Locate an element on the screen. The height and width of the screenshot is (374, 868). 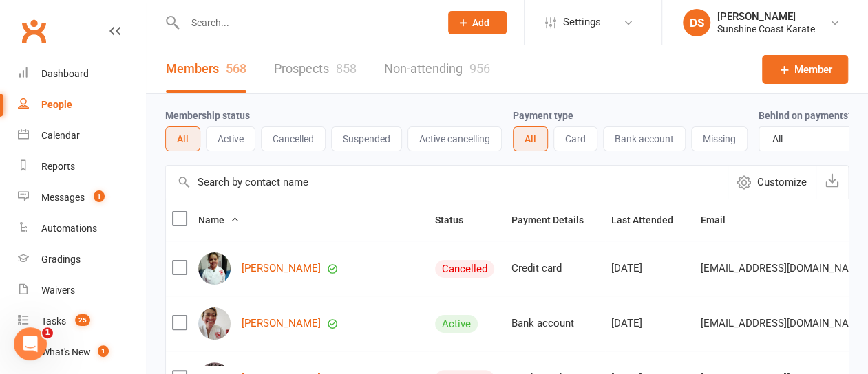
a: Messages 1 is located at coordinates (81, 197).